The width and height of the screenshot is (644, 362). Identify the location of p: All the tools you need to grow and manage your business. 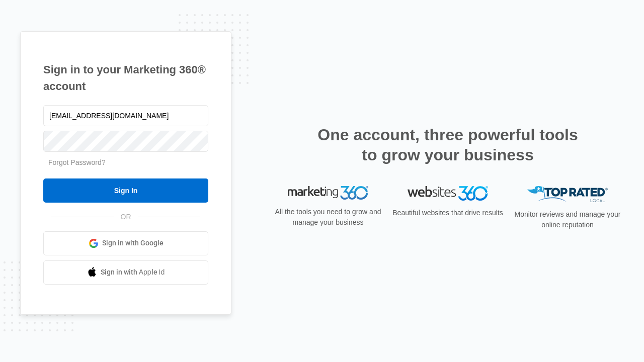
(328, 217).